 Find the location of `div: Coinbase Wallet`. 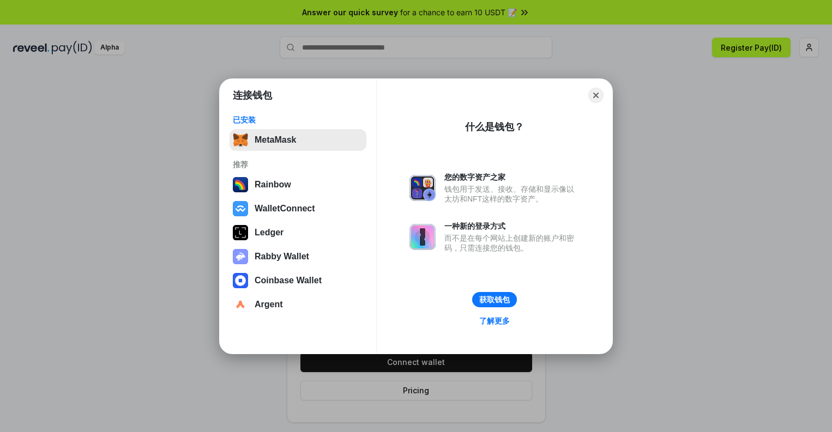

div: Coinbase Wallet is located at coordinates (288, 281).